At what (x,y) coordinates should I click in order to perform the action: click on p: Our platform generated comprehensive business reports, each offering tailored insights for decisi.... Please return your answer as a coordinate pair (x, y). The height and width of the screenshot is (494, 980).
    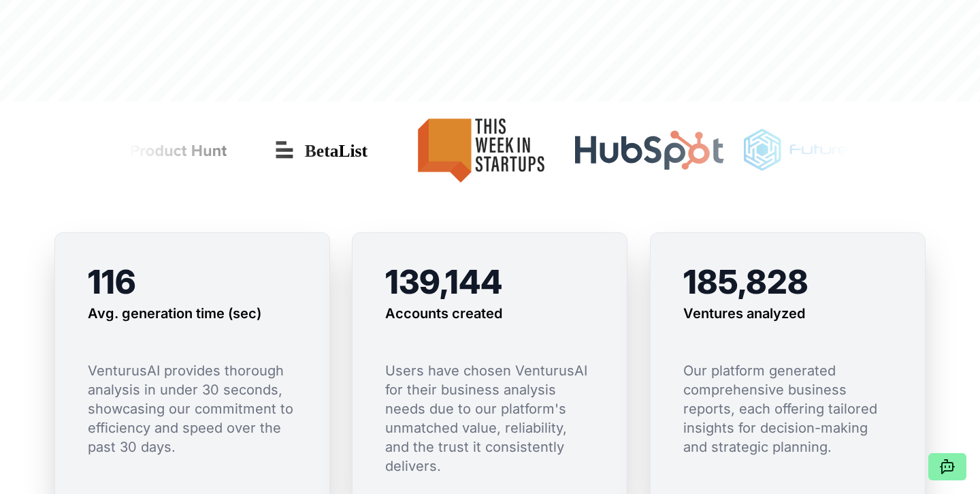
    Looking at the image, I should click on (787, 409).